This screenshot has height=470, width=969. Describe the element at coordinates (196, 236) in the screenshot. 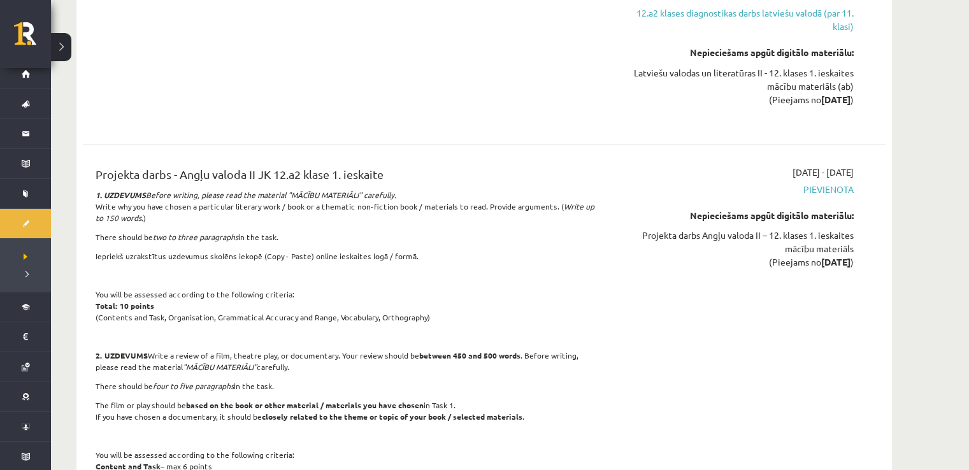

I see `i: two to three paragraphs` at that location.